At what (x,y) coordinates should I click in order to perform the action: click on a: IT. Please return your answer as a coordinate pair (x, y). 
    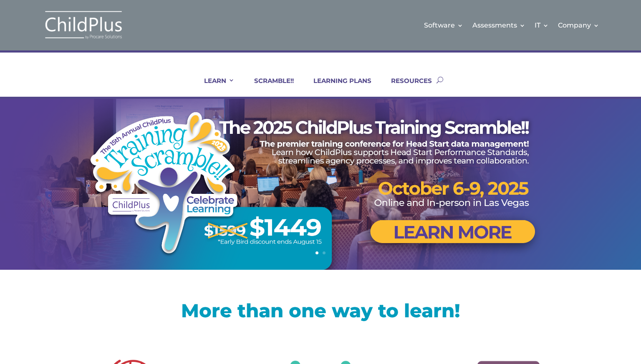
    Looking at the image, I should click on (541, 25).